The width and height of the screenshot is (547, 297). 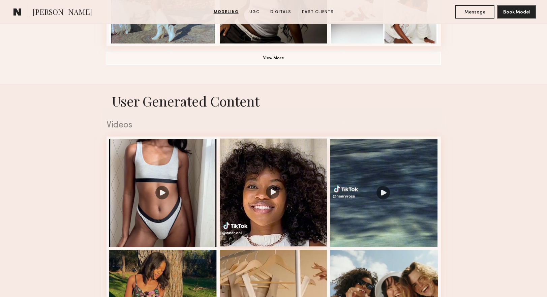 What do you see at coordinates (273, 125) in the screenshot?
I see `div: Videos` at bounding box center [273, 125].